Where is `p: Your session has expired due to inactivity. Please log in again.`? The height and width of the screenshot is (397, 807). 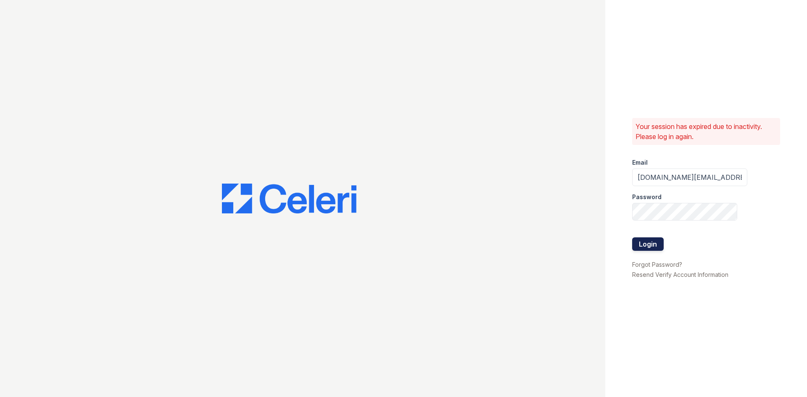 p: Your session has expired due to inactivity. Please log in again. is located at coordinates (706, 132).